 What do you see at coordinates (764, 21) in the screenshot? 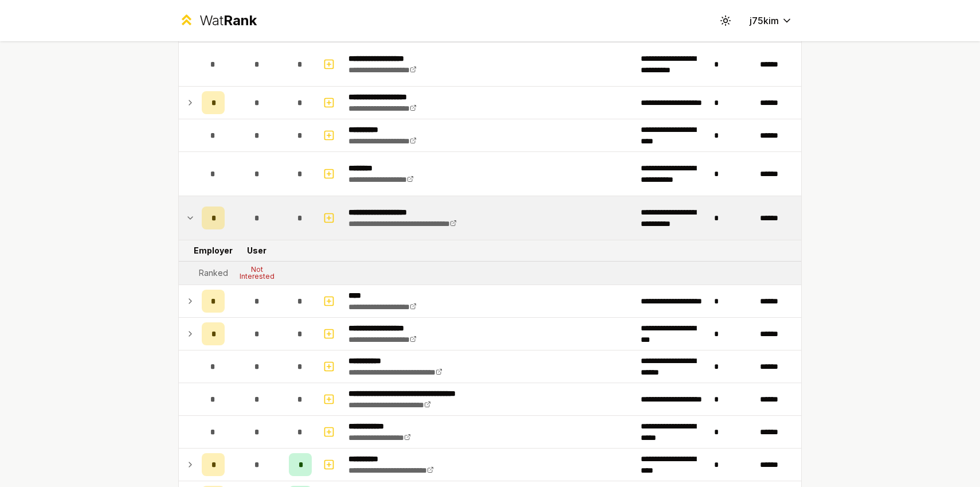
I see `span: j75kim` at bounding box center [764, 21].